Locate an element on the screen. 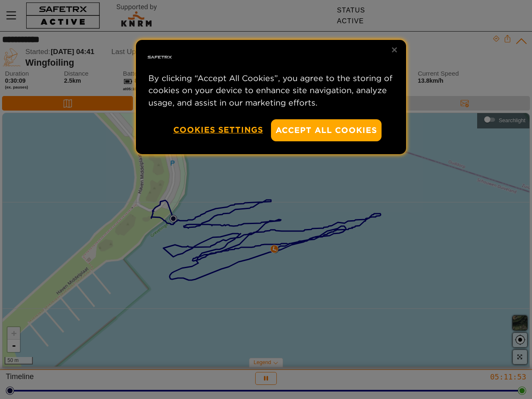 This screenshot has height=399, width=532. img: Safe Tracks is located at coordinates (159, 58).